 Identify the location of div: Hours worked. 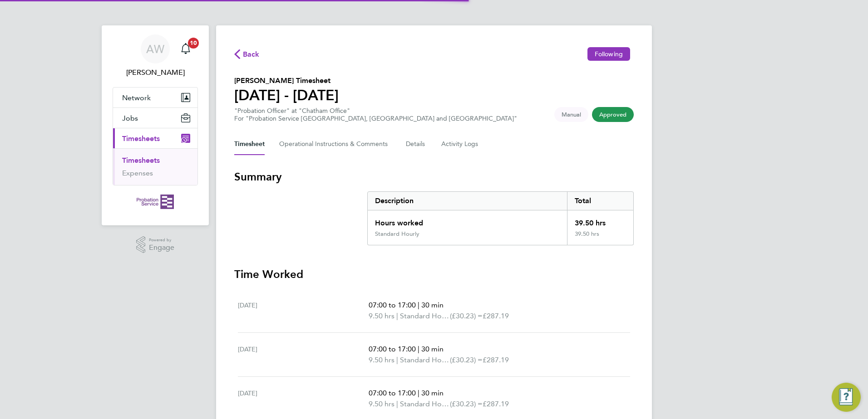
(467, 221).